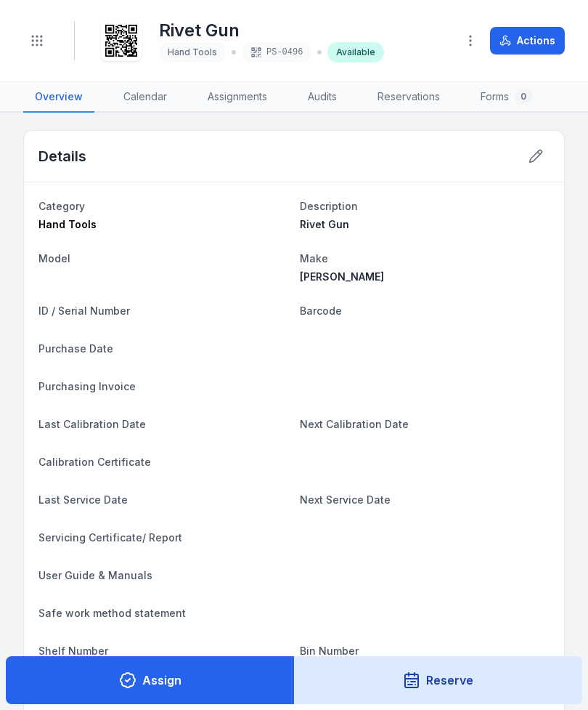 The height and width of the screenshot is (710, 588). I want to click on div: Available, so click(356, 52).